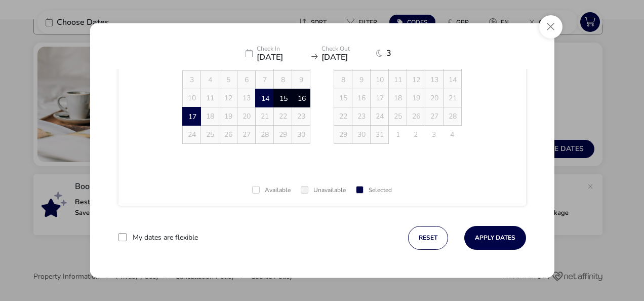 The width and height of the screenshot is (644, 301). Describe the element at coordinates (428, 238) in the screenshot. I see `button: reset` at that location.